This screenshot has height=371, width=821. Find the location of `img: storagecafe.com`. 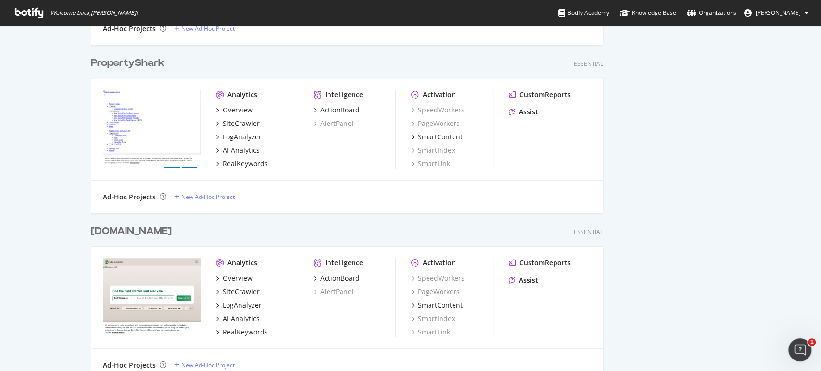

img: storagecafe.com is located at coordinates (151, 297).